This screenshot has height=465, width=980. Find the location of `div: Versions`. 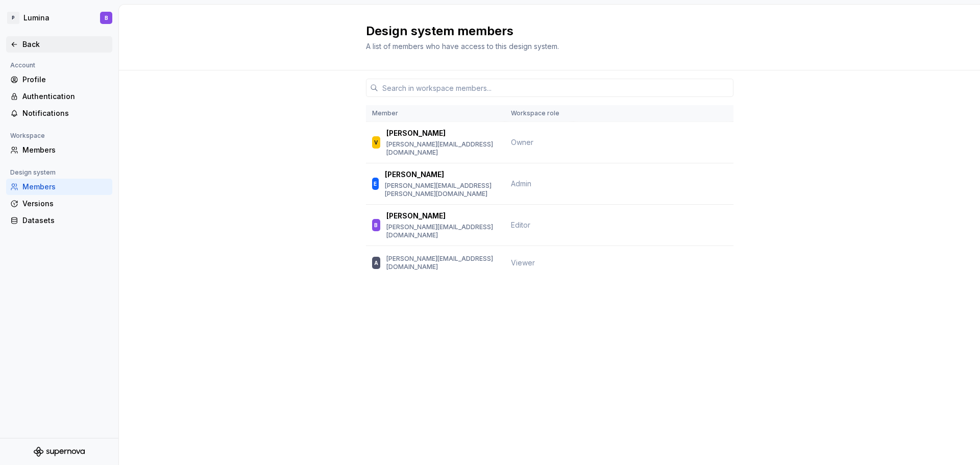

div: Versions is located at coordinates (65, 203).